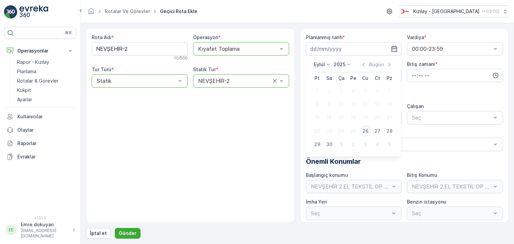  What do you see at coordinates (45, 90) in the screenshot?
I see `a: Kokpit` at bounding box center [45, 90].